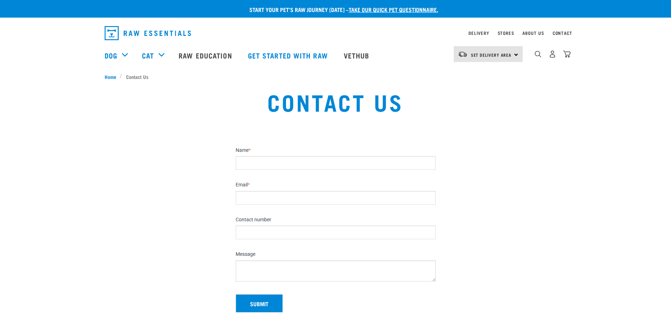 The width and height of the screenshot is (671, 321). Describe the element at coordinates (111, 55) in the screenshot. I see `a: Dog` at that location.